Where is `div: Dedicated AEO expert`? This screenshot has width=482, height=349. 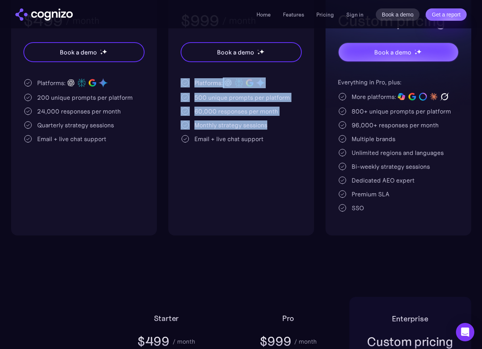
div: Dedicated AEO expert is located at coordinates (383, 180).